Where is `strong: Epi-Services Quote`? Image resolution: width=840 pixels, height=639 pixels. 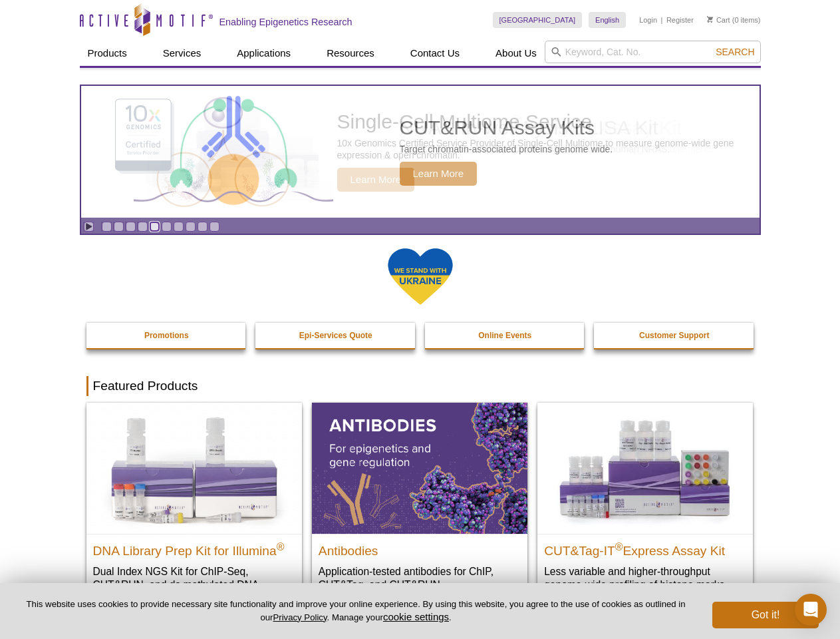 strong: Epi-Services Quote is located at coordinates (336, 335).